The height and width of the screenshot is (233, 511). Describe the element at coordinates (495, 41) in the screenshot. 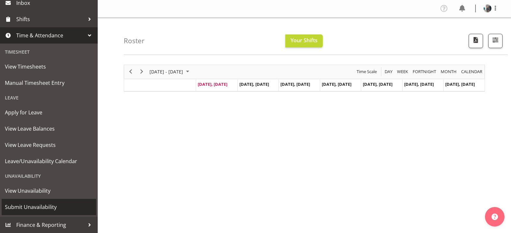

I see `button: Filter Shifts` at that location.